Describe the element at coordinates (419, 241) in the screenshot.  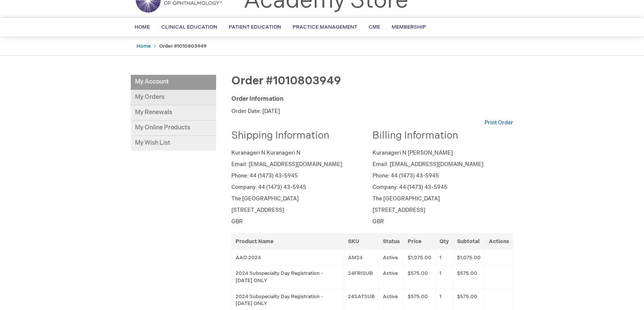
I see `th: Price` at that location.